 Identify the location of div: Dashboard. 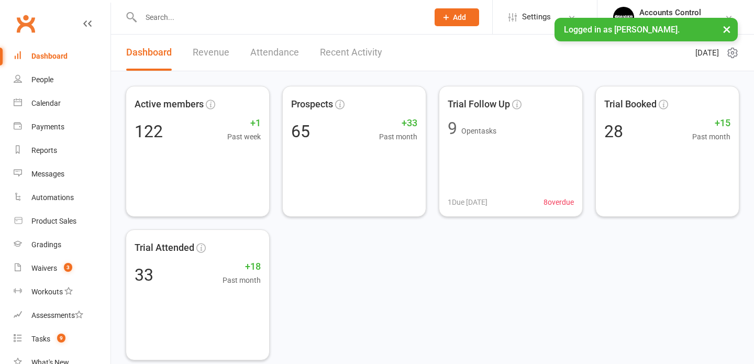
(49, 56).